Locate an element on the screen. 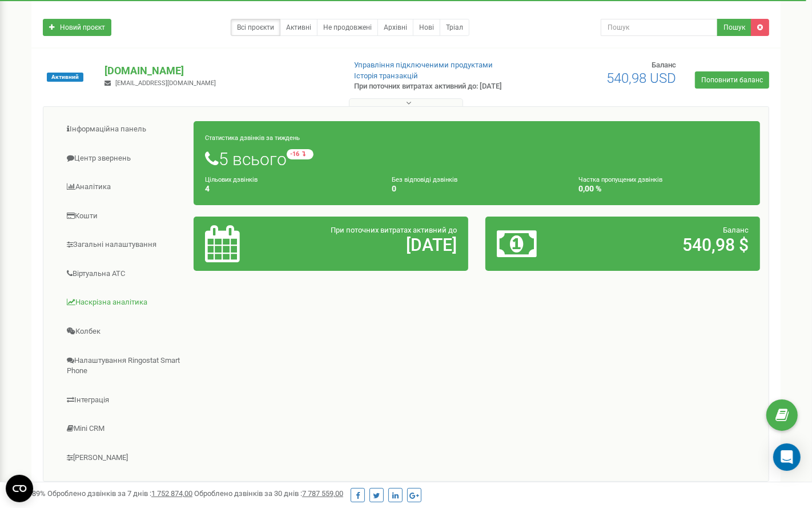 Image resolution: width=812 pixels, height=508 pixels. a: Управління підключеними продуктами is located at coordinates (424, 64).